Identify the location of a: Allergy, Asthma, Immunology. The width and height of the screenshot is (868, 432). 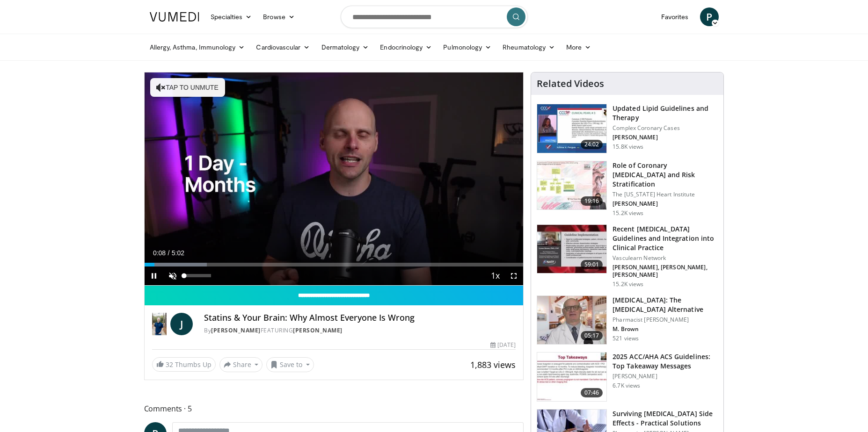
(197, 47).